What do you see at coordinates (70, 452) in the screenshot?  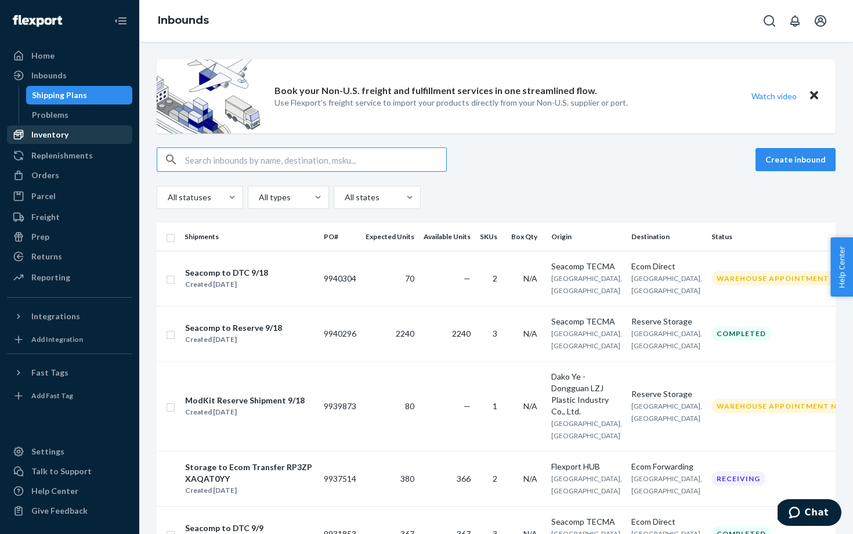 I see `a: Settings` at bounding box center [70, 452].